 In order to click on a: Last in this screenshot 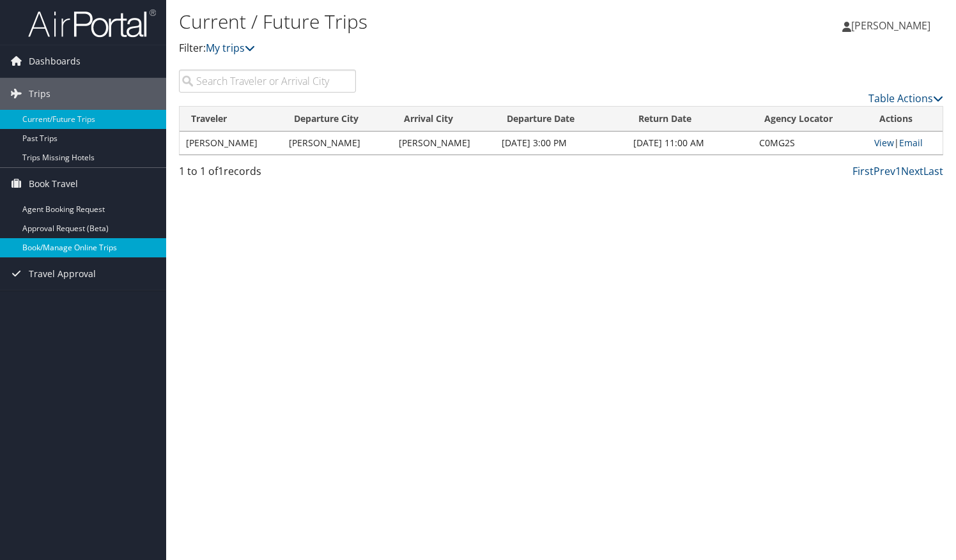, I will do `click(933, 171)`.